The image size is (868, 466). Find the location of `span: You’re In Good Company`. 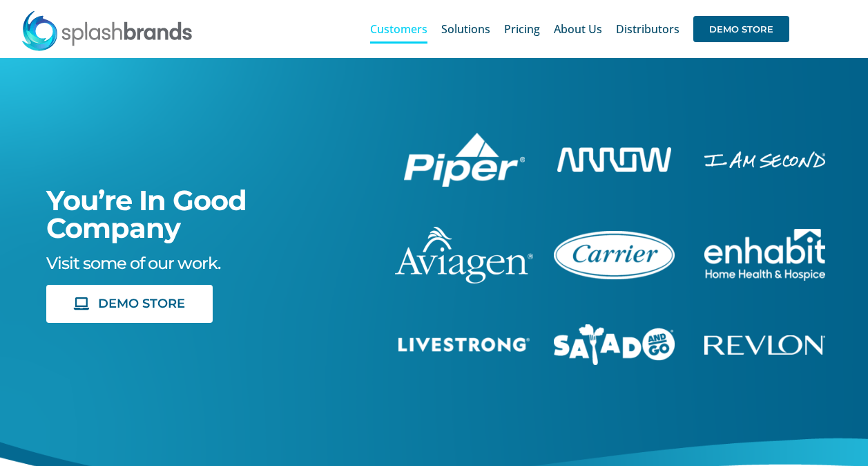

span: You’re In Good Company is located at coordinates (147, 214).